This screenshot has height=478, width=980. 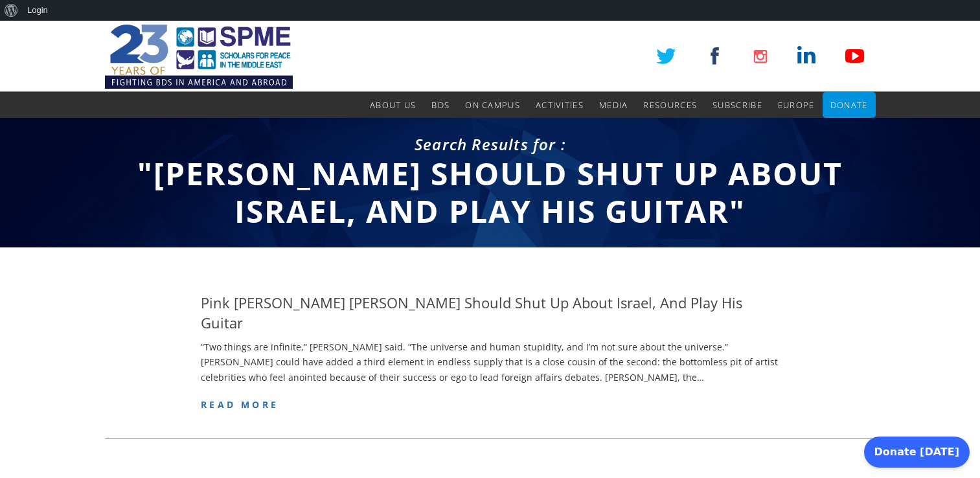 I want to click on span: Europe, so click(x=796, y=105).